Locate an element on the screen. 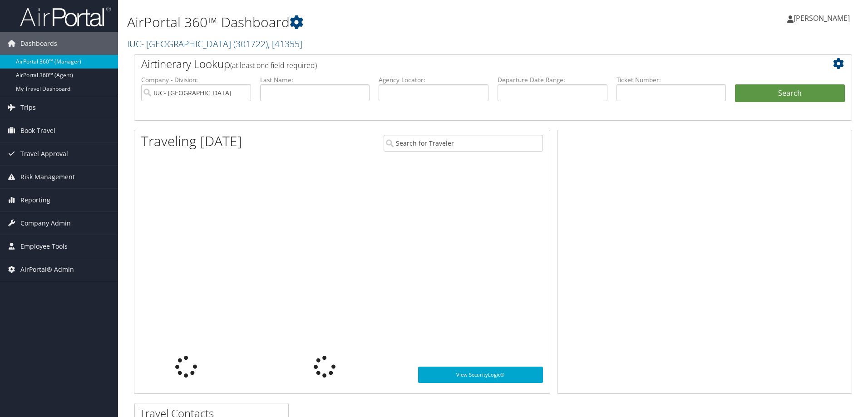  span: Dashboards is located at coordinates (39, 43).